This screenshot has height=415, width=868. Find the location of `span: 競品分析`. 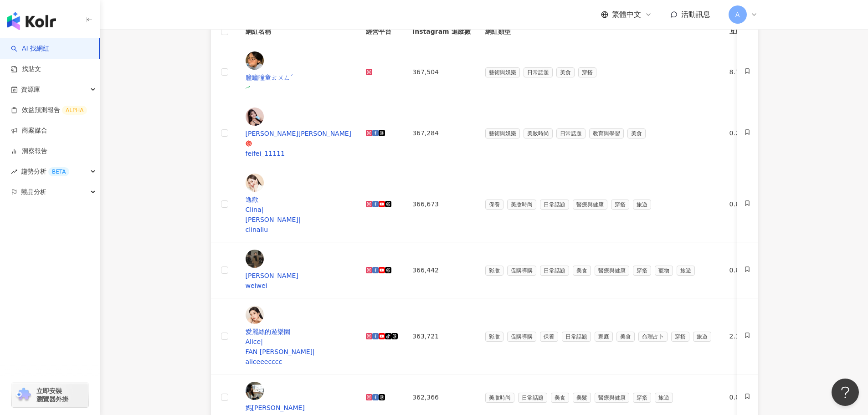

span: 競品分析 is located at coordinates (33, 191).